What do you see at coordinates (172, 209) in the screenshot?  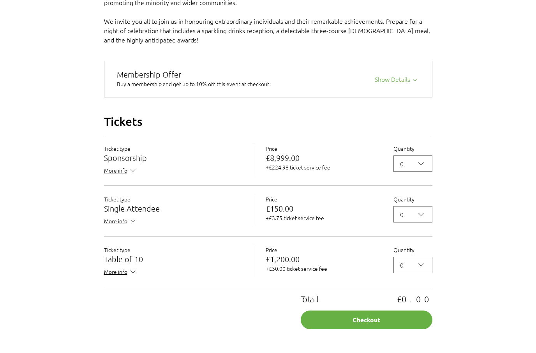 I see `h3: Single Attendee` at bounding box center [172, 209].